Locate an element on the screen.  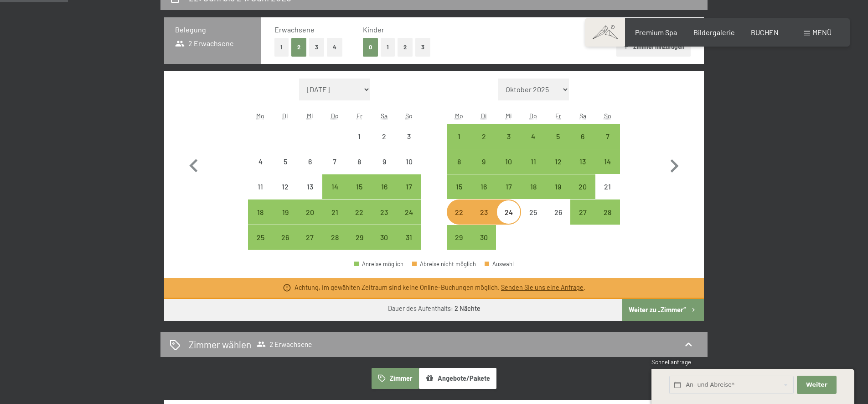
div: Sat May 02 2026 is located at coordinates (384, 136).